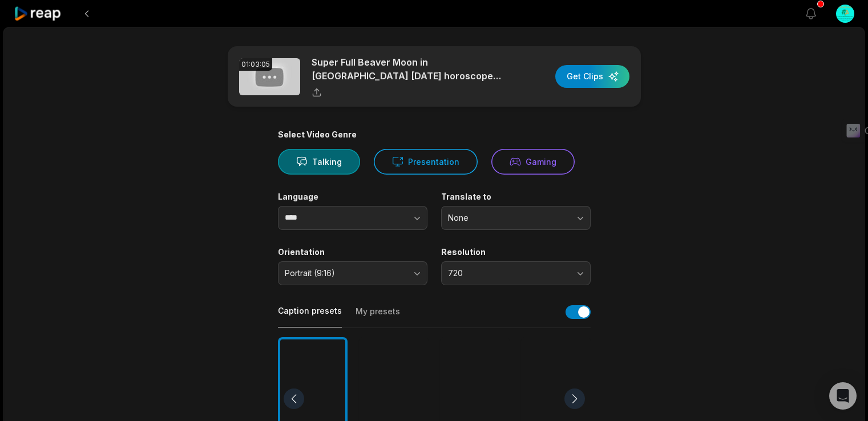 The height and width of the screenshot is (421, 868). I want to click on button: My presets, so click(378, 317).